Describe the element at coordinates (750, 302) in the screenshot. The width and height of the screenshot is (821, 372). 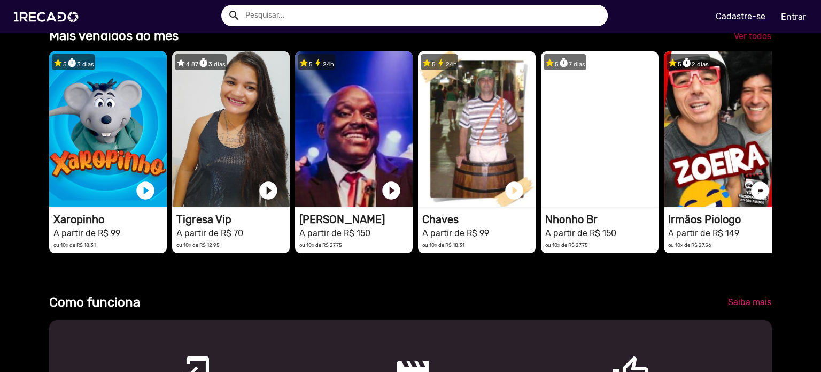
I see `a: Saiba mais` at that location.